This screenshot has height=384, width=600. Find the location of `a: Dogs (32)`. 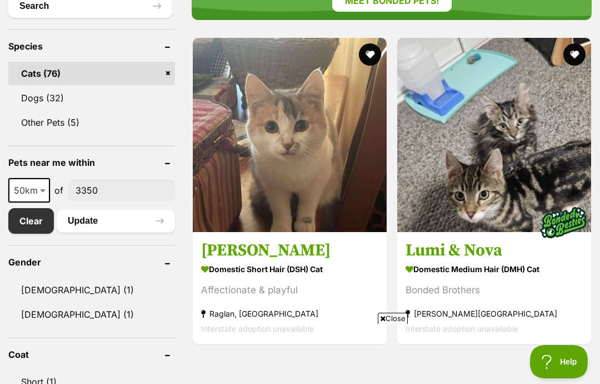

a: Dogs (32) is located at coordinates (92, 98).